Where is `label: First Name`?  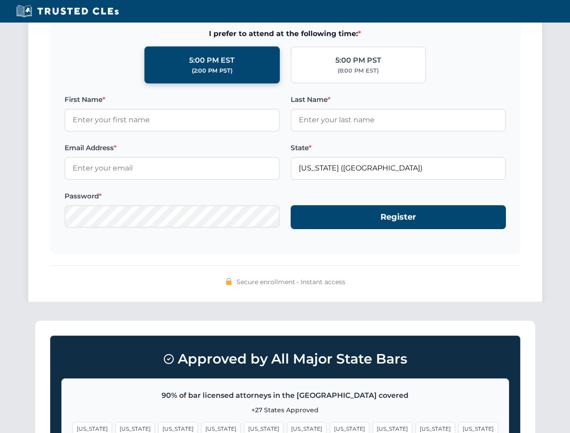 label: First Name is located at coordinates (172, 100).